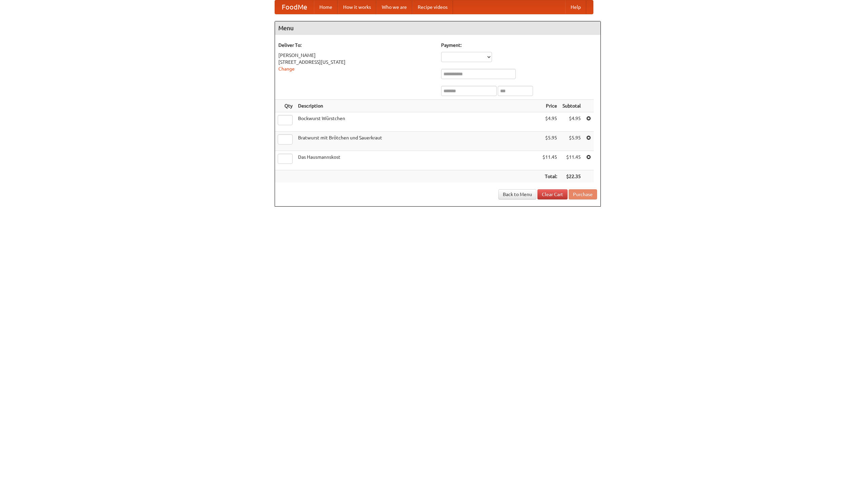 The height and width of the screenshot is (480, 868). Describe the element at coordinates (572, 106) in the screenshot. I see `th: Subtotal` at that location.